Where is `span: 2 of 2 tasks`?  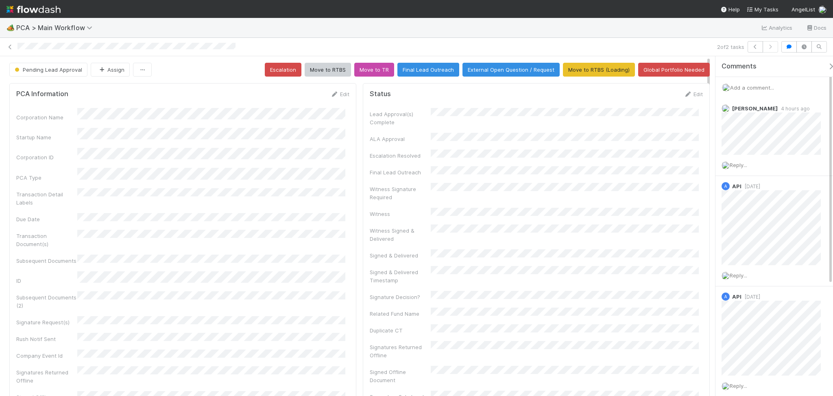 span: 2 of 2 tasks is located at coordinates (731, 47).